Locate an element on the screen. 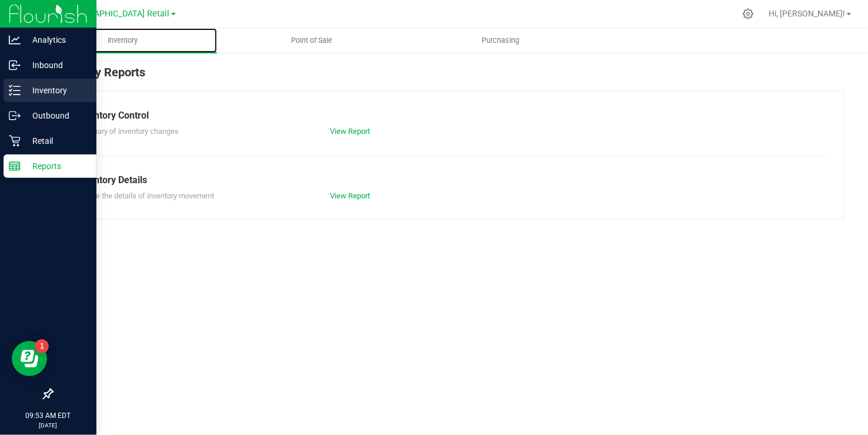 The width and height of the screenshot is (868, 435). p: 09:53 AM EDT is located at coordinates (48, 416).